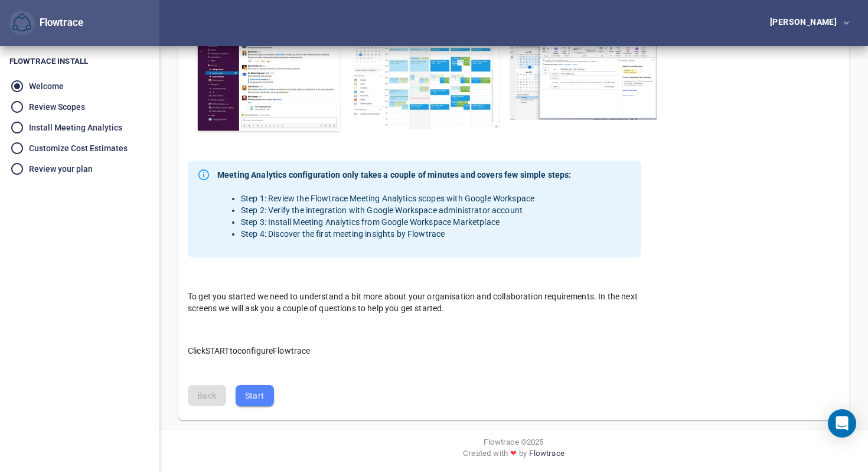  Describe the element at coordinates (842, 423) in the screenshot. I see `div: Open Intercom Messenger` at that location.